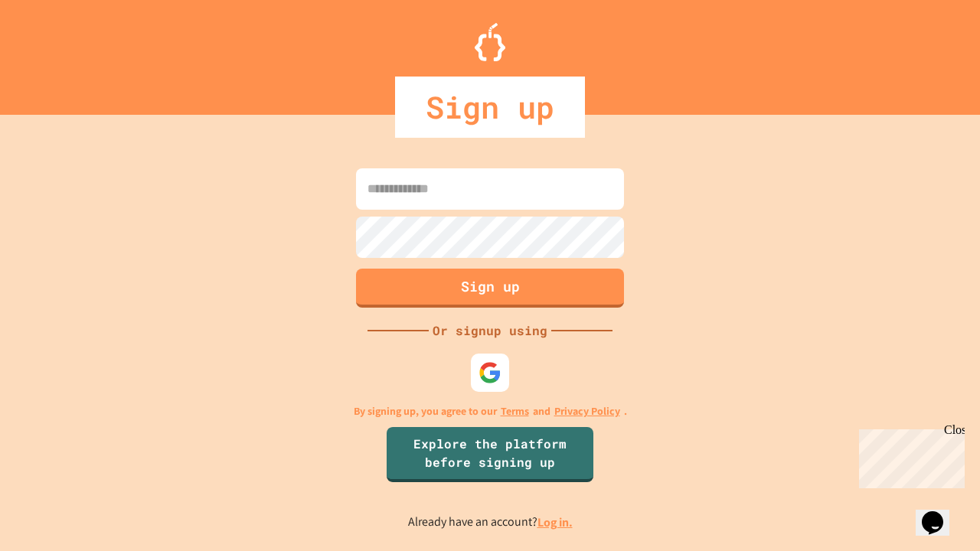  I want to click on img: google-icon.svg, so click(490, 372).